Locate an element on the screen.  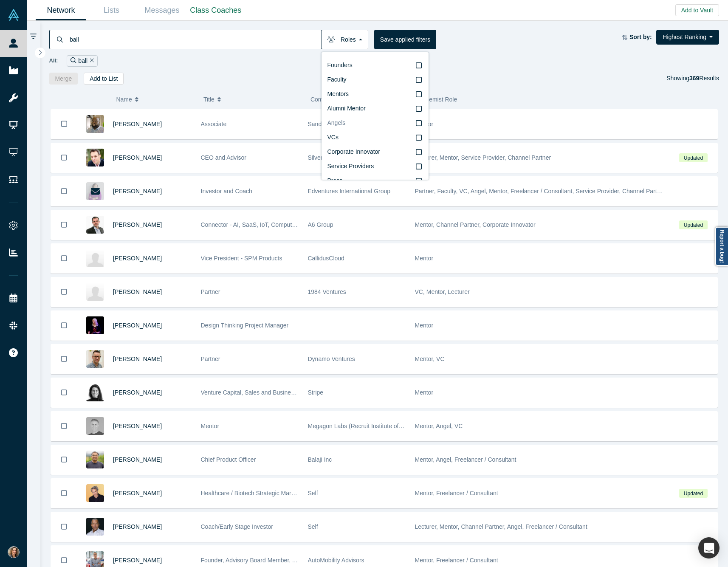
span: Dynamo Ventures is located at coordinates (332, 359).